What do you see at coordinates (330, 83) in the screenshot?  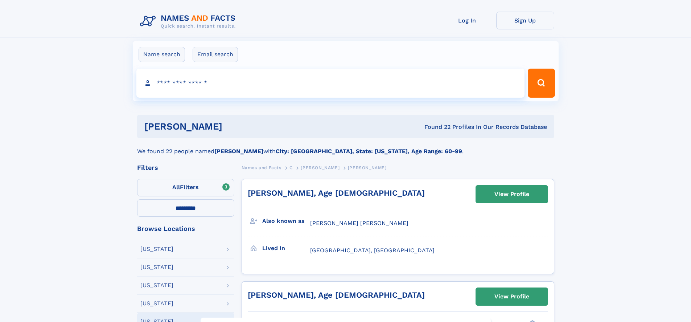 I see `input: search input` at bounding box center [330, 83].